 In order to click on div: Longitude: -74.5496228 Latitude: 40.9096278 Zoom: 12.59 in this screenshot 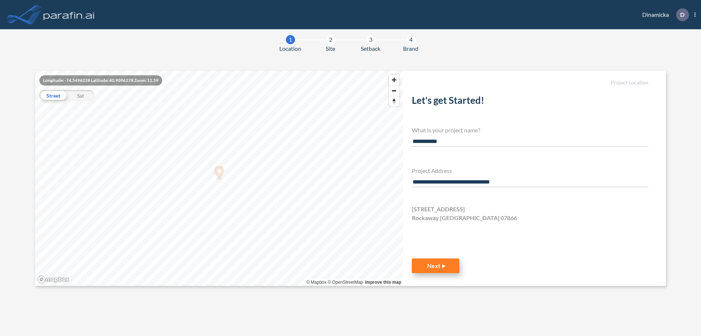, I will do `click(101, 80)`.